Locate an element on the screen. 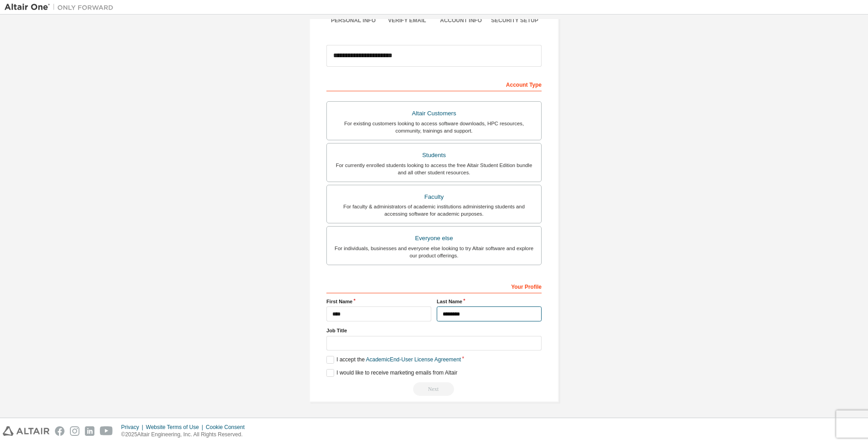 The image size is (868, 444). a: Academic End-User License Agreement is located at coordinates (413, 360).